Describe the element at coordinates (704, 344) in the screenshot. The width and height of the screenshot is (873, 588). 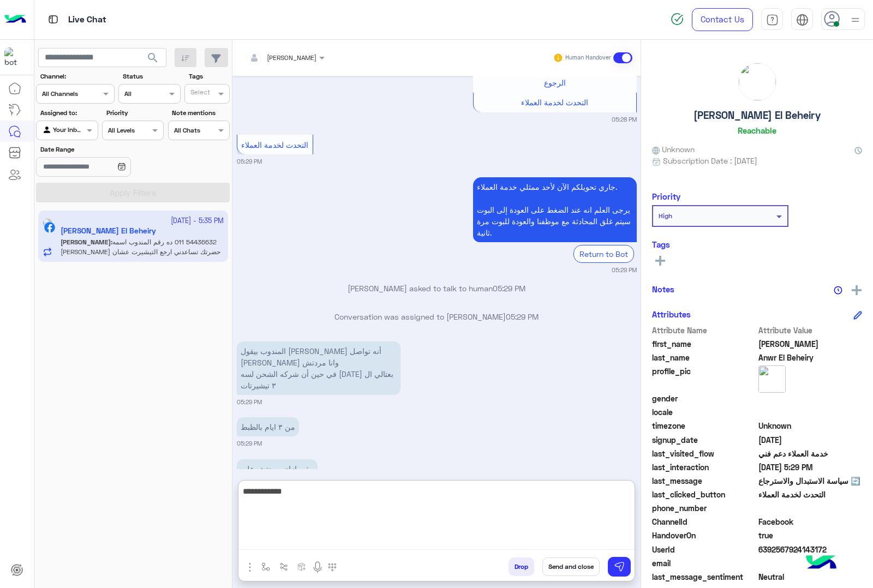
I see `span: first_name` at that location.